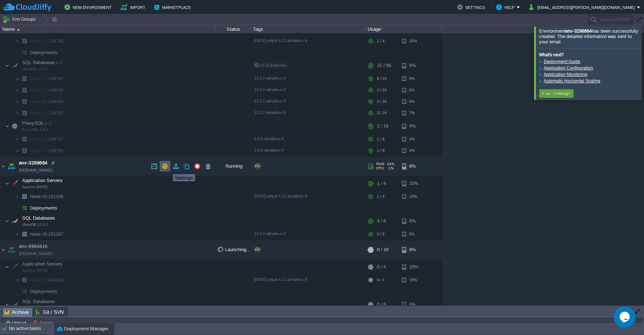 This screenshot has height=335, width=644. I want to click on span: Git / SVN, so click(50, 312).